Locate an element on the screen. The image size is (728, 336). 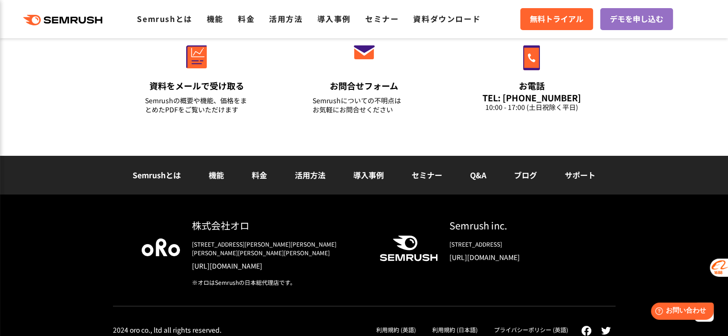
a: 資料ダウンロード is located at coordinates (446, 19).